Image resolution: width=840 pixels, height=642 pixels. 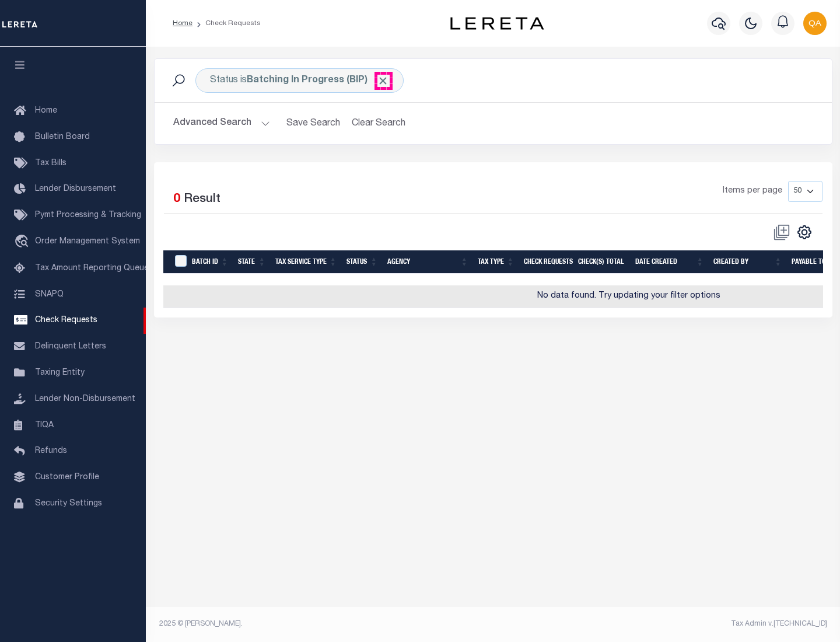 I want to click on th: Check(s) Total, so click(x=603, y=262).